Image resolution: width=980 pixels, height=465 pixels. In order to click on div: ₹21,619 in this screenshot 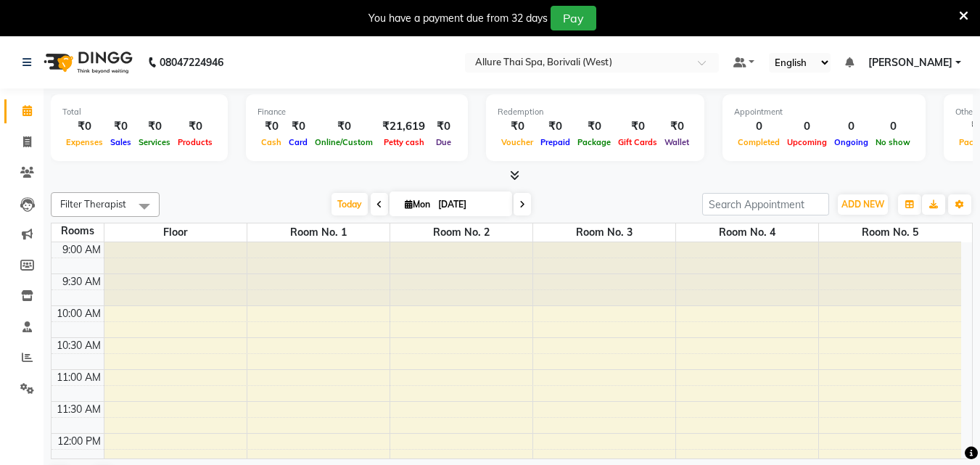, I will do `click(403, 126)`.